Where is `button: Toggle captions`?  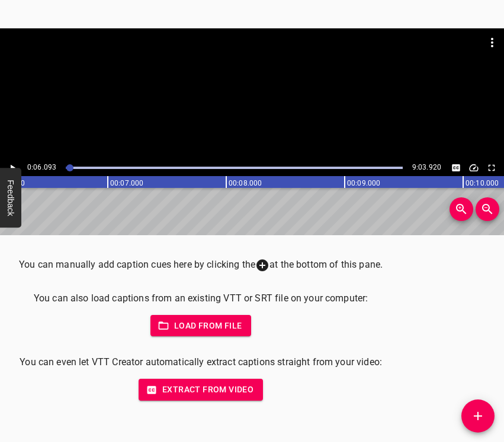 button: Toggle captions is located at coordinates (455, 168).